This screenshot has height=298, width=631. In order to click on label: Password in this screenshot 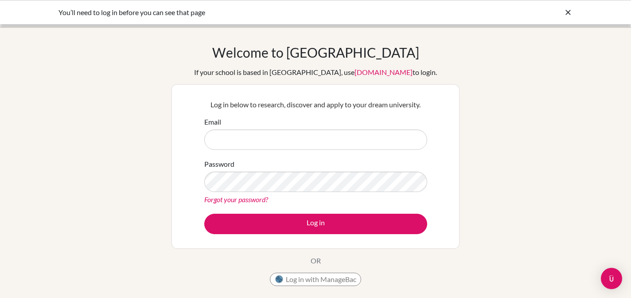, I will do `click(219, 164)`.